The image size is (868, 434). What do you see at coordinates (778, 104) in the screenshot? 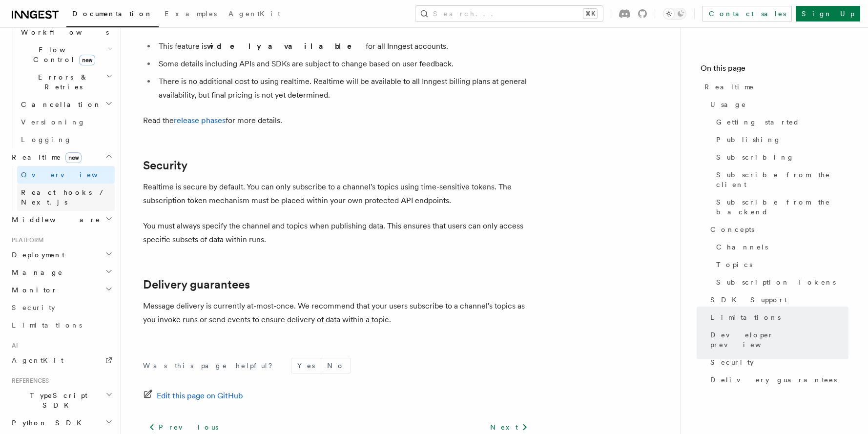
I see `a: Usage` at bounding box center [778, 104].